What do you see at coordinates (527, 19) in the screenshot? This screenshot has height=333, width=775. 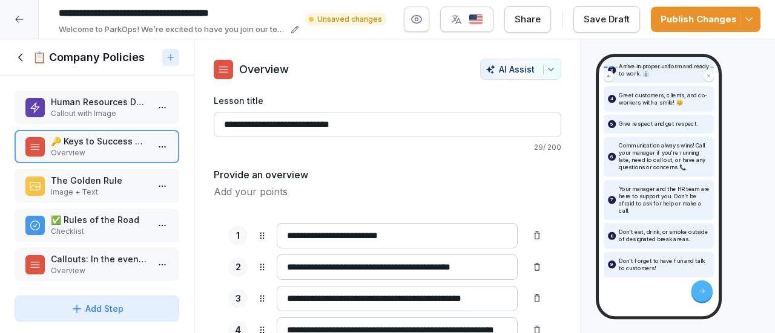 I see `button: Share` at bounding box center [527, 19].